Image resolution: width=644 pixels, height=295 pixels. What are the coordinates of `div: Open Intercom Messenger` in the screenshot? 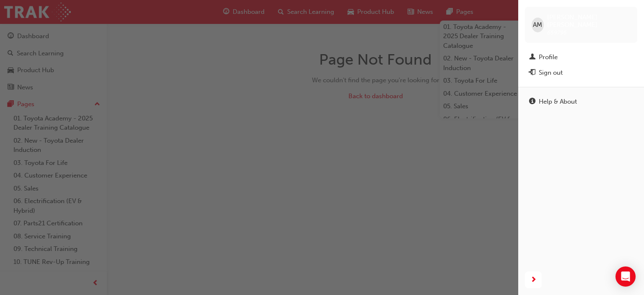 It's located at (625, 276).